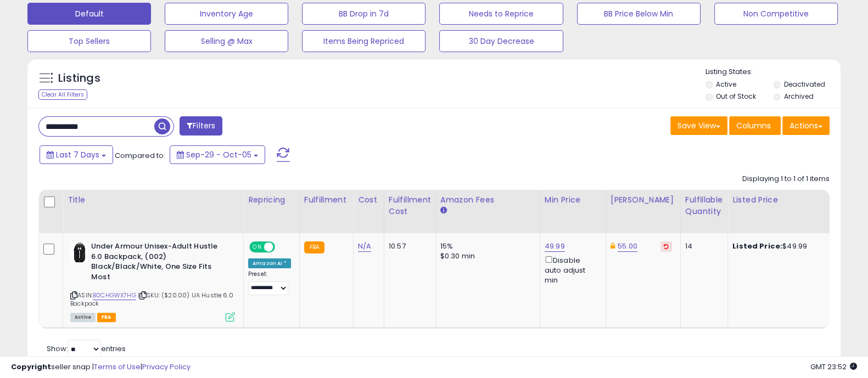 The width and height of the screenshot is (868, 378). What do you see at coordinates (554, 246) in the screenshot?
I see `a: 49.99` at bounding box center [554, 246].